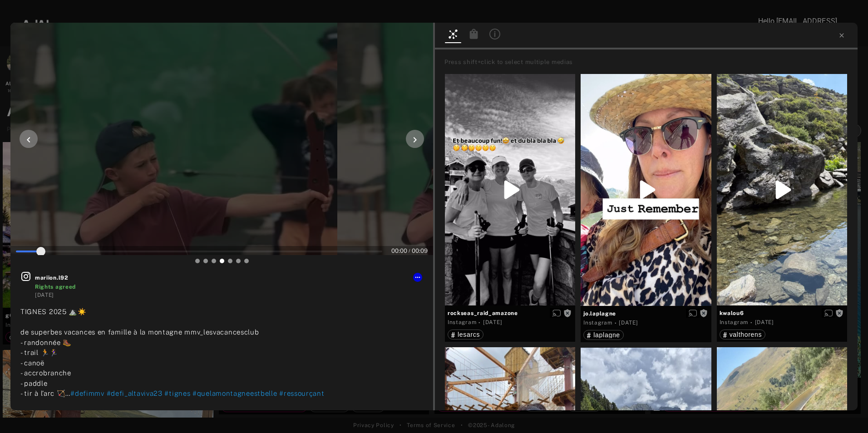 The width and height of the screenshot is (868, 433). Describe the element at coordinates (628, 323) in the screenshot. I see `time: 2025-07-06T16:59:22.000Z` at that location.